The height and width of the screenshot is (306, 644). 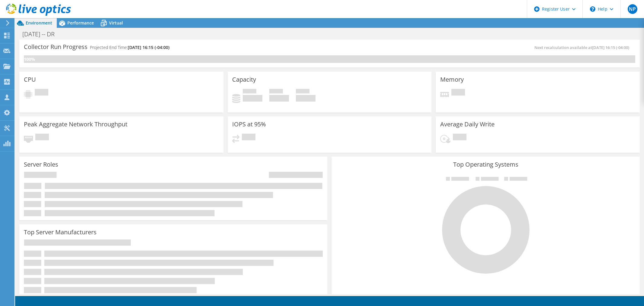 I want to click on h3: IOPS at 95%, so click(x=249, y=124).